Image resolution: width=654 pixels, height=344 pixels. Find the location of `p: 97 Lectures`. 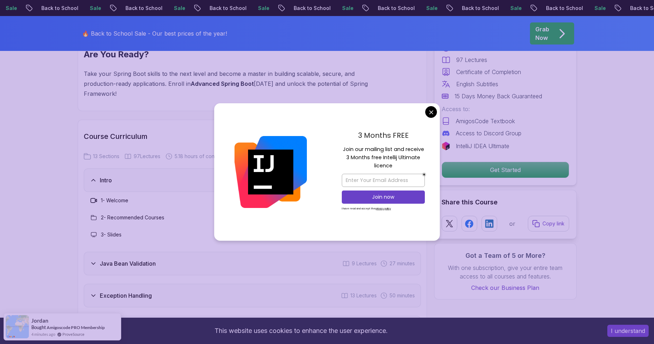

p: 97 Lectures is located at coordinates (471, 60).